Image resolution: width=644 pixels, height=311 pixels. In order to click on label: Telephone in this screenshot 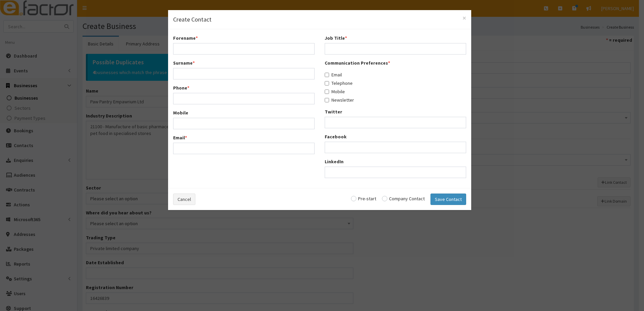, I will do `click(339, 83)`.